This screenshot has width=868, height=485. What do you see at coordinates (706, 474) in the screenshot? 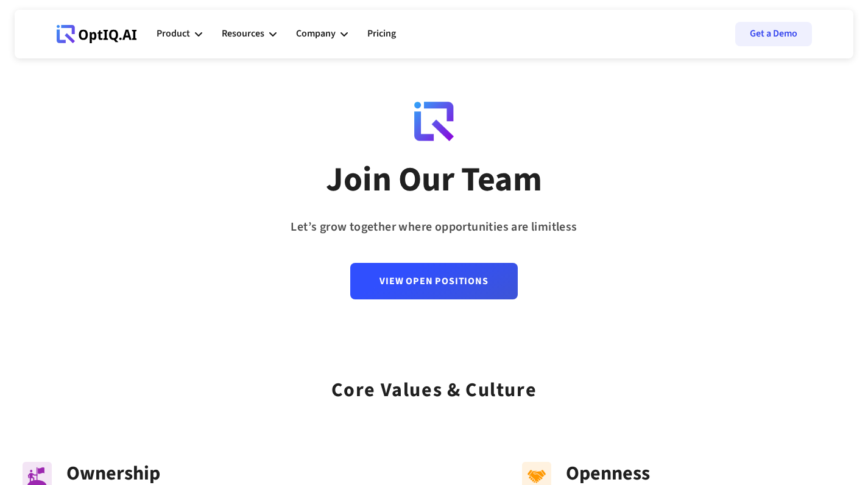
I see `div: Openness` at bounding box center [706, 474].